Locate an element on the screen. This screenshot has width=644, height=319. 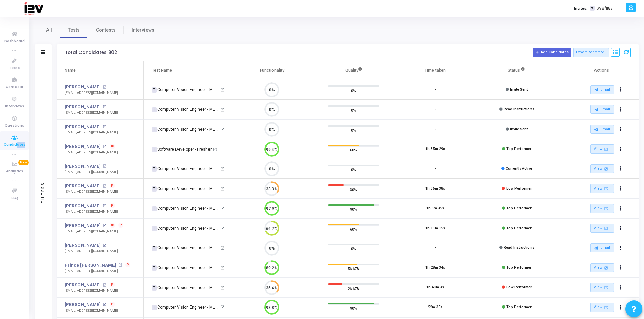
div: Name is located at coordinates (70, 70).